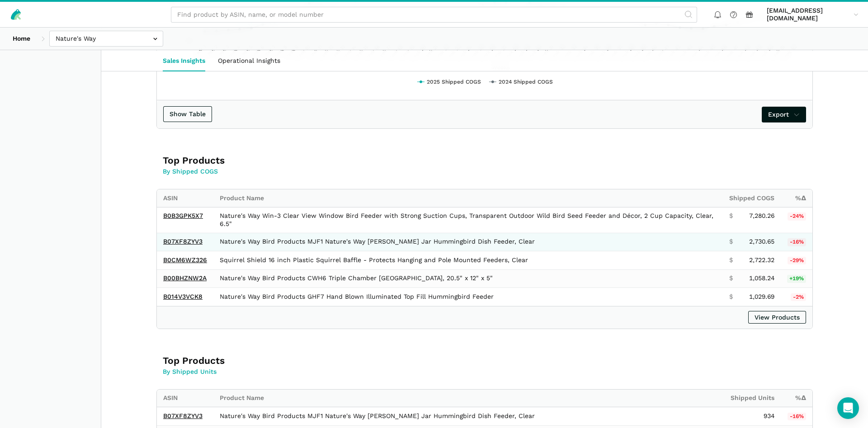 The image size is (868, 428). What do you see at coordinates (762, 241) in the screenshot?
I see `span: 2,730.65` at bounding box center [762, 241].